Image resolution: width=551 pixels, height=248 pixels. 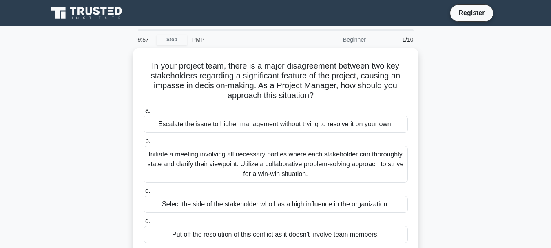 I want to click on a: Stop, so click(x=172, y=40).